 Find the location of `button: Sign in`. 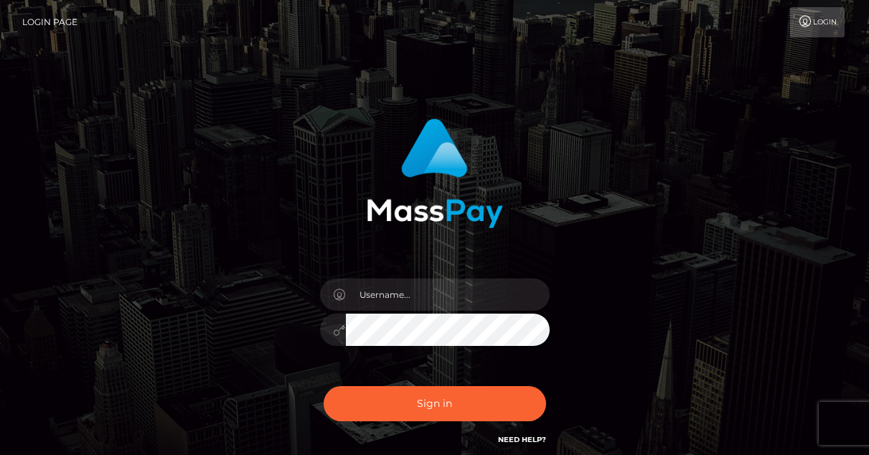

button: Sign in is located at coordinates (435, 403).